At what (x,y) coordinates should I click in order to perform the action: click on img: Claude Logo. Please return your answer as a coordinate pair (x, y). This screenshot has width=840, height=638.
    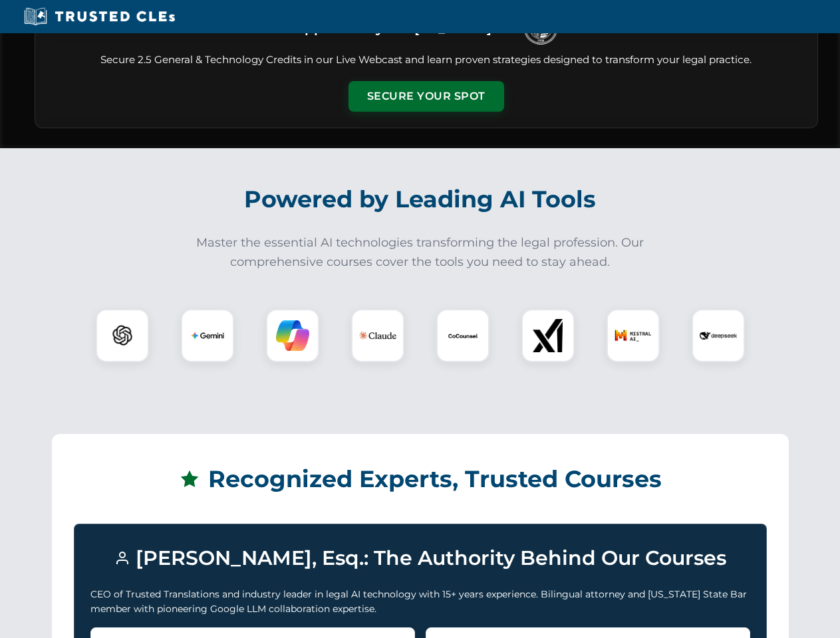
    Looking at the image, I should click on (378, 336).